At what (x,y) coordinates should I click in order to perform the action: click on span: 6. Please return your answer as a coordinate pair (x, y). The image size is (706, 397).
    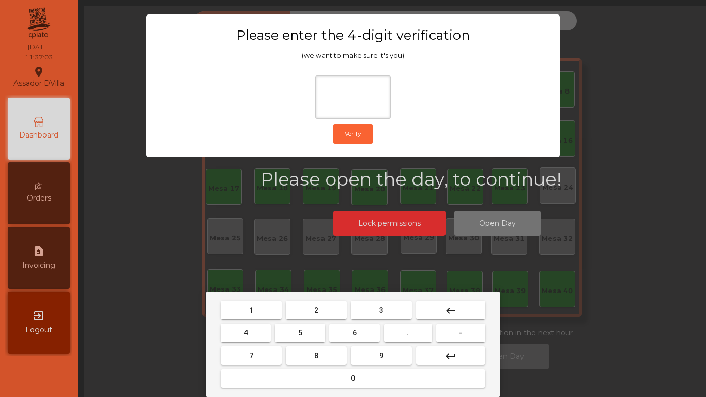
    Looking at the image, I should click on (355, 333).